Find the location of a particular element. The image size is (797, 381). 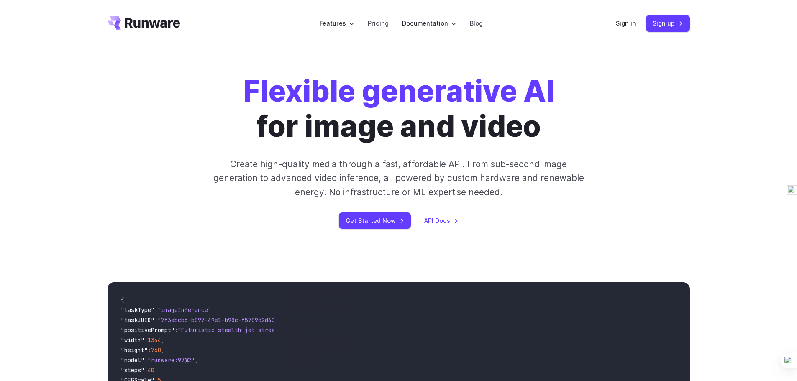

h1: for image and video is located at coordinates (399, 109).